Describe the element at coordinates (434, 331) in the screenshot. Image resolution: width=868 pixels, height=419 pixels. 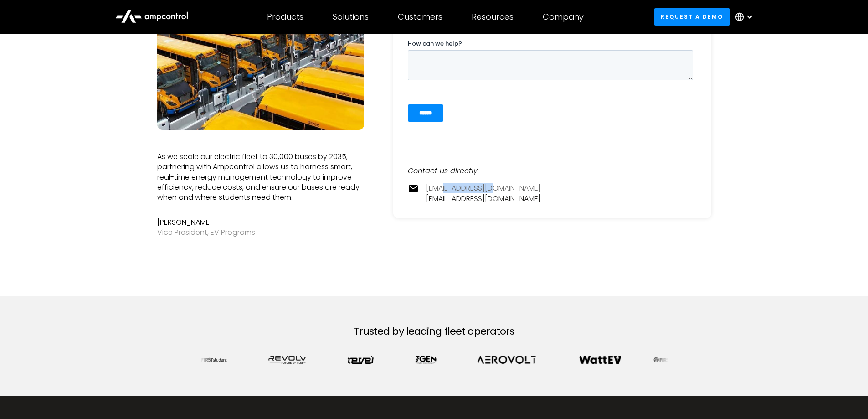
I see `h2: Trusted by leading fleet operators` at that location.